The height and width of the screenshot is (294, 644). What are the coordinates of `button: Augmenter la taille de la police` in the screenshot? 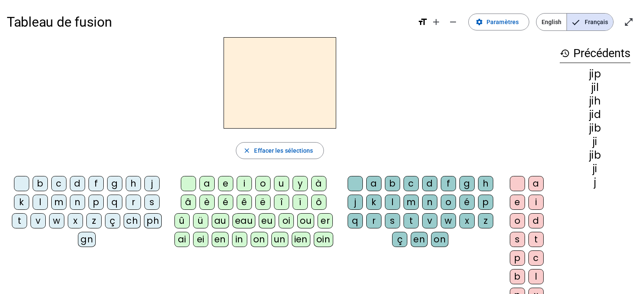 It's located at (436, 22).